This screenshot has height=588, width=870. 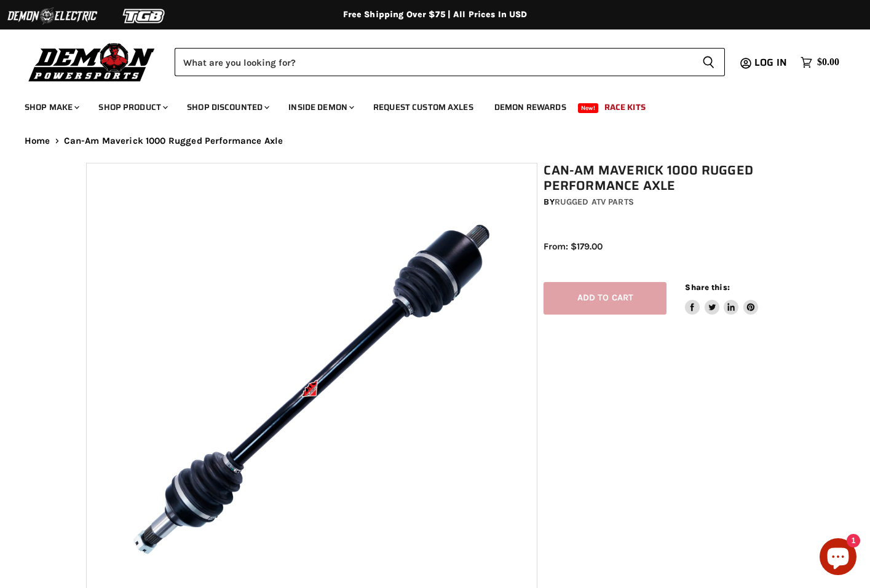 What do you see at coordinates (625, 107) in the screenshot?
I see `a: Race Kits` at bounding box center [625, 107].